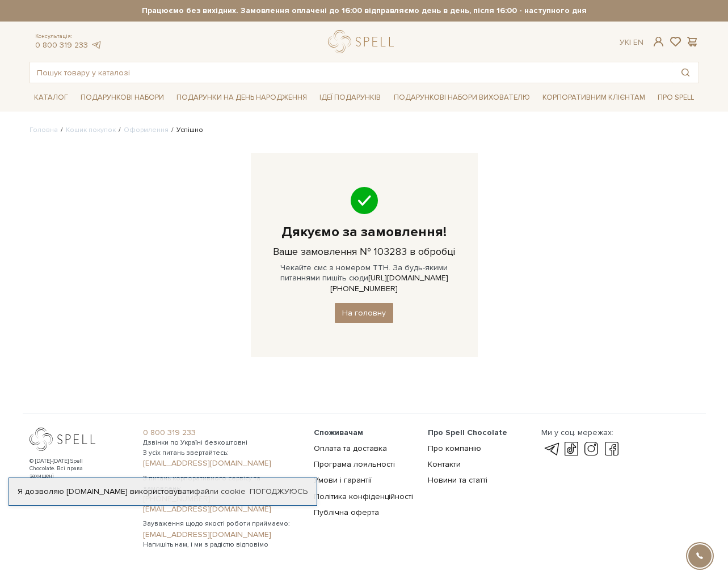  I want to click on div: Ук, so click(632, 42).